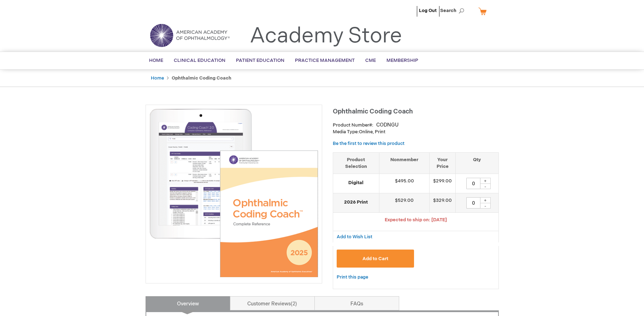 Image resolution: width=644 pixels, height=316 pixels. Describe the element at coordinates (188, 303) in the screenshot. I see `a: Overview` at that location.